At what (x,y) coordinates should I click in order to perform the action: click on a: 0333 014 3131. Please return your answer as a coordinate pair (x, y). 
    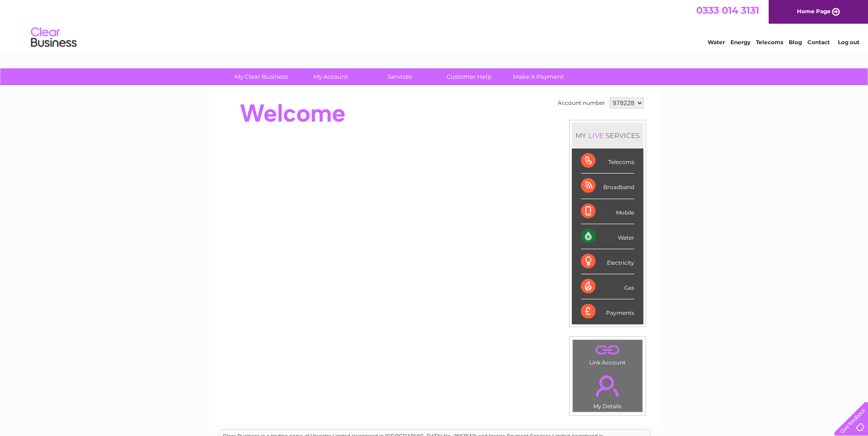
    Looking at the image, I should click on (728, 10).